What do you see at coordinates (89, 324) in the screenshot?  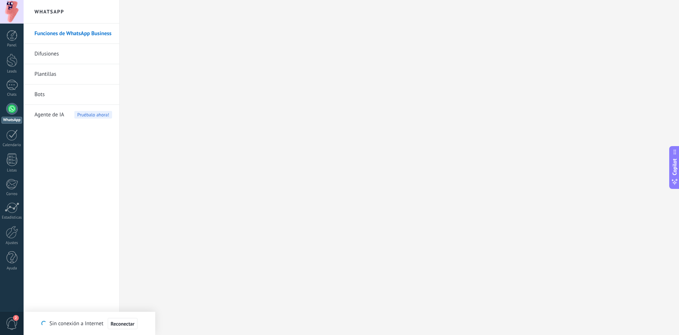 I see `div: Sin conexión a Internet` at bounding box center [89, 324].